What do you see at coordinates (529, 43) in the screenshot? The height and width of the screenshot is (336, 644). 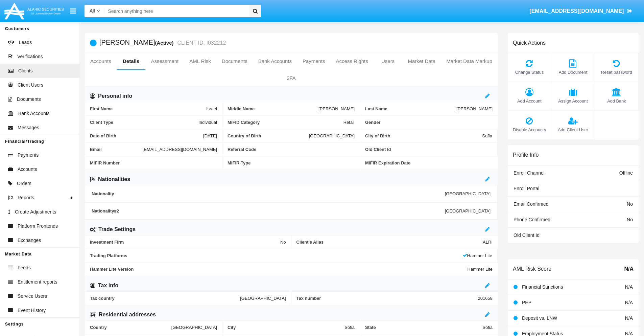 I see `h6: Quick Actions` at bounding box center [529, 43].